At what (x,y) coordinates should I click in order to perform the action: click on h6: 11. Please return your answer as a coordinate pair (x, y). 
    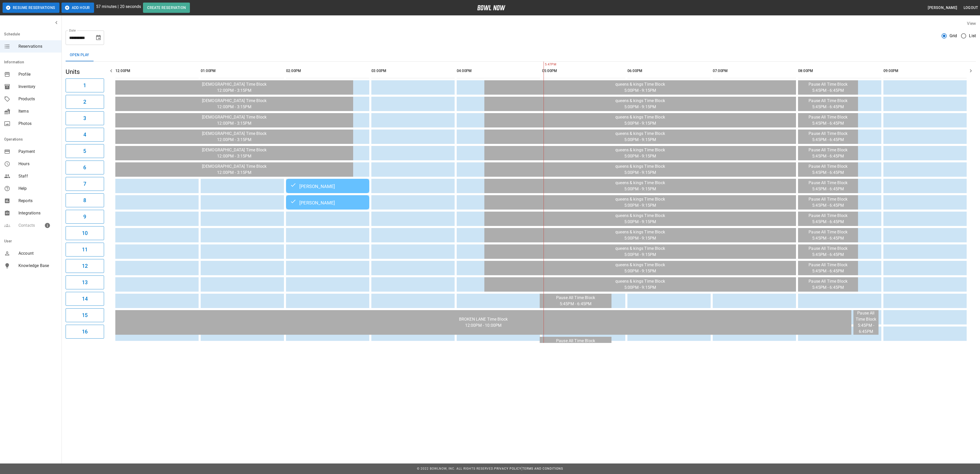
    Looking at the image, I should click on (84, 249).